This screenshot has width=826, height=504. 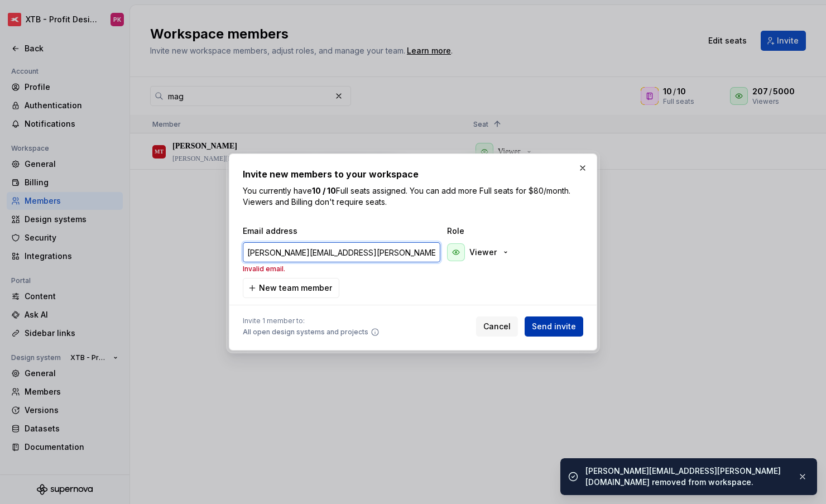 What do you see at coordinates (553, 326) in the screenshot?
I see `span: Send invite` at bounding box center [553, 326].